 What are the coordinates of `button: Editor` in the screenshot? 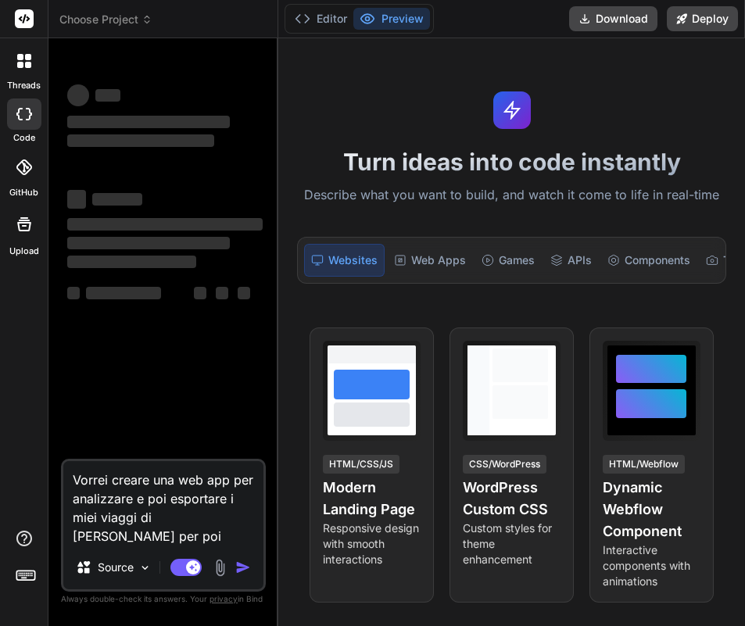 It's located at (321, 19).